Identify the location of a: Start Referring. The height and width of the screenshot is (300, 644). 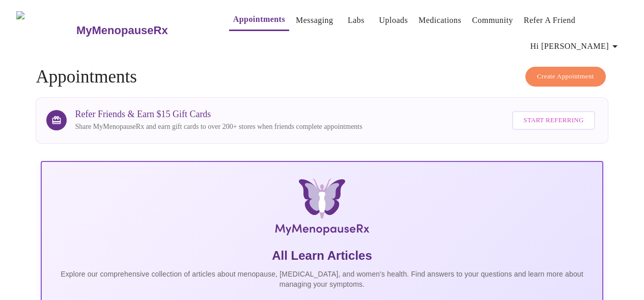
(553, 120).